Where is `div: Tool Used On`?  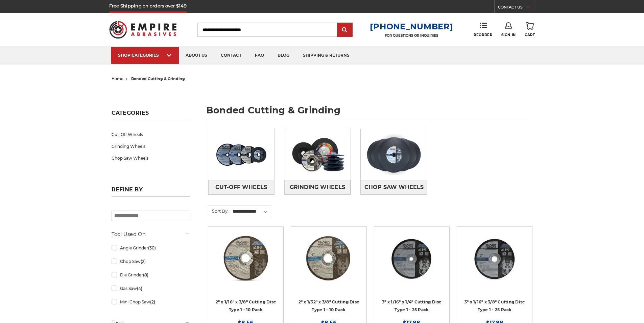
div: Tool Used On is located at coordinates (151, 234).